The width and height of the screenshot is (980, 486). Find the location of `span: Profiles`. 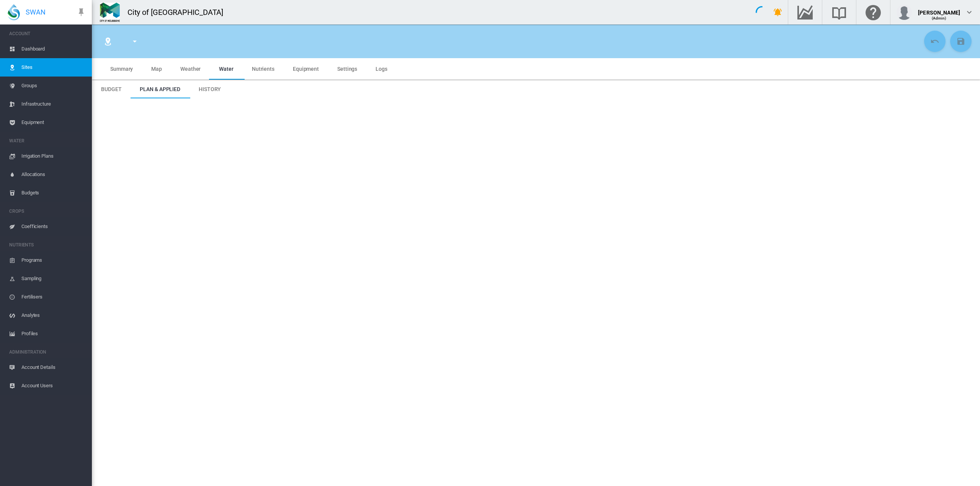

span: Profiles is located at coordinates (54, 334).